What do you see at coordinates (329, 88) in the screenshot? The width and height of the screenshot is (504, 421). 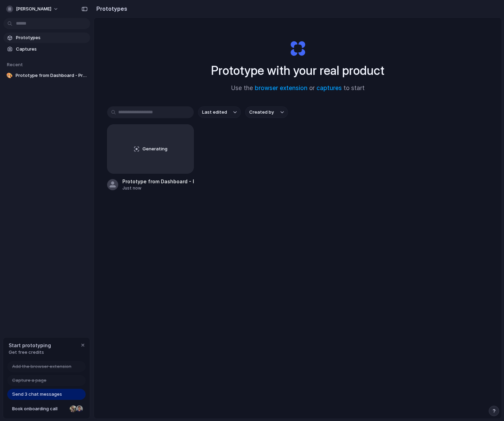 I see `a: captures` at bounding box center [329, 88].